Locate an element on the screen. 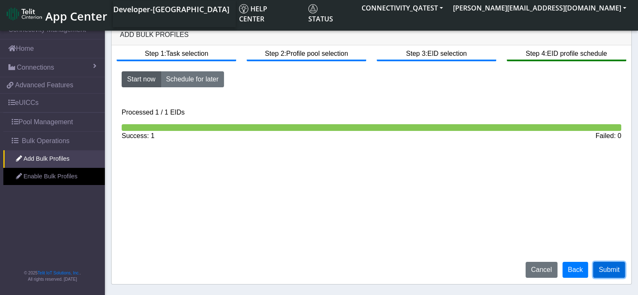  p: Success: 1 is located at coordinates (138, 136).